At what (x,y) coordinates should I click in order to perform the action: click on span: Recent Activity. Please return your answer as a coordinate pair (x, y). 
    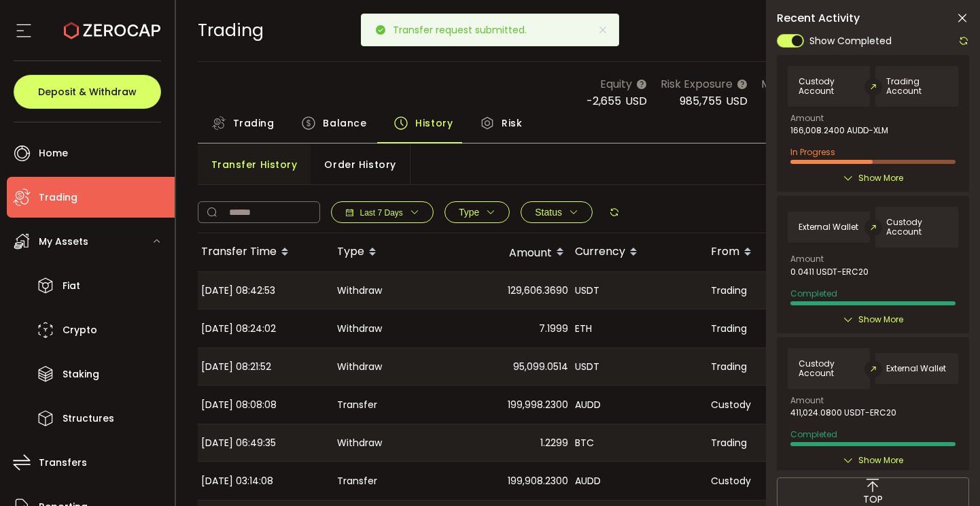
    Looking at the image, I should click on (819, 18).